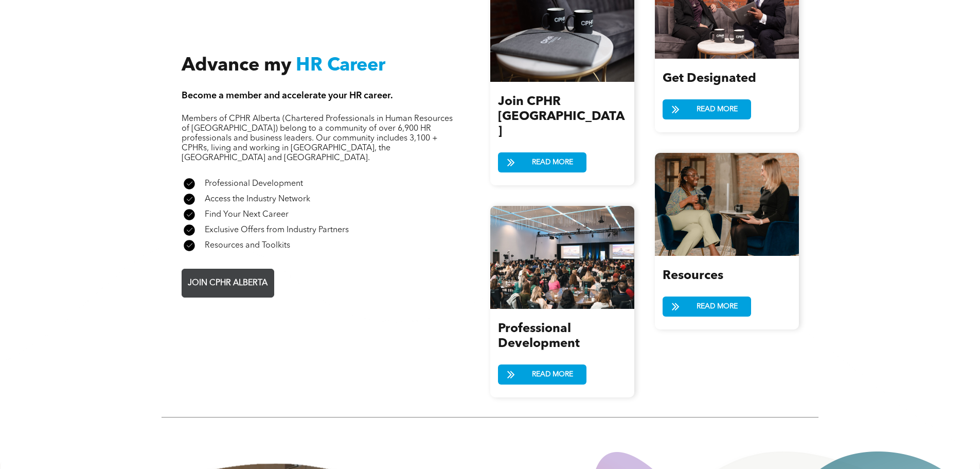 This screenshot has height=469, width=980. Describe the element at coordinates (247, 245) in the screenshot. I see `span: Resources and Toolkits` at that location.